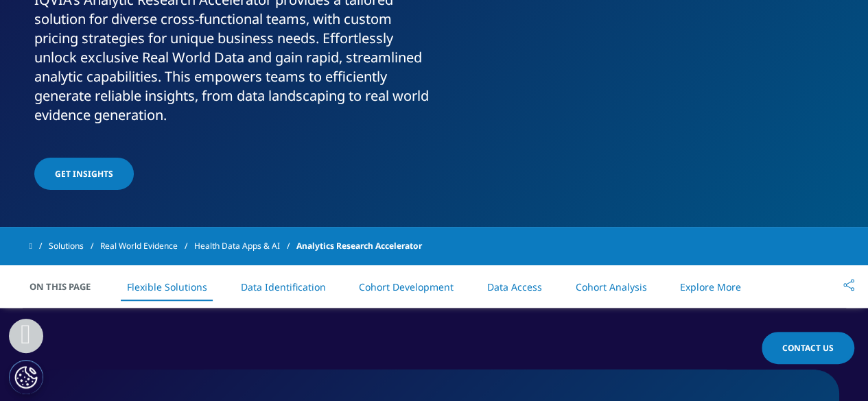  What do you see at coordinates (611, 287) in the screenshot?
I see `a: Cohort Analysis` at bounding box center [611, 287].